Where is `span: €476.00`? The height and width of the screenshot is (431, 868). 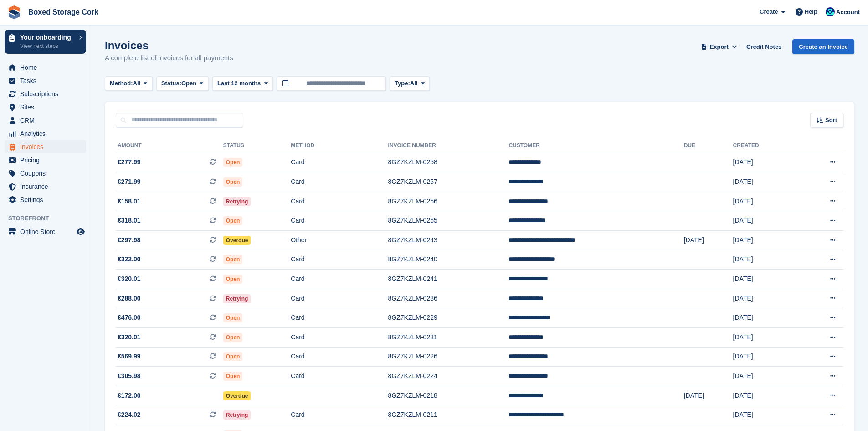 span: €476.00 is located at coordinates (129, 317).